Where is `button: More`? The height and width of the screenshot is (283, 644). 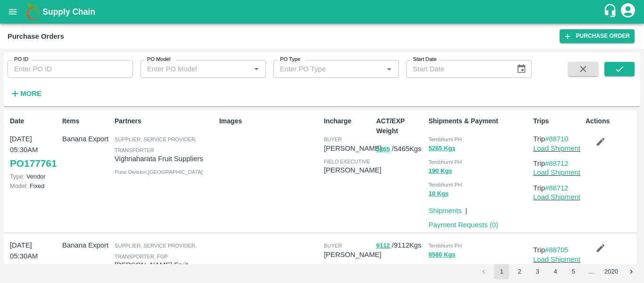
button: More is located at coordinates (25, 93).